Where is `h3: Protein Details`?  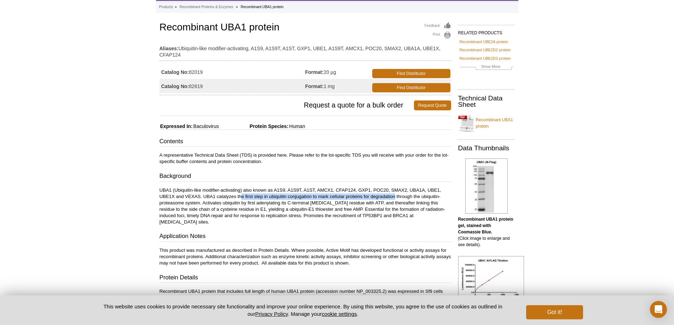 h3: Protein Details is located at coordinates (306, 279).